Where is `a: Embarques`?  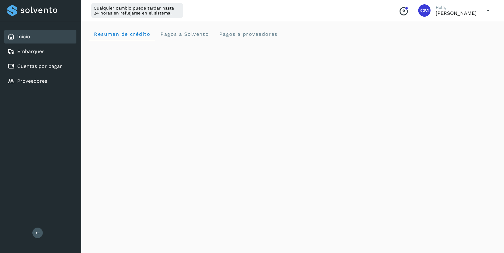 a: Embarques is located at coordinates (31, 51).